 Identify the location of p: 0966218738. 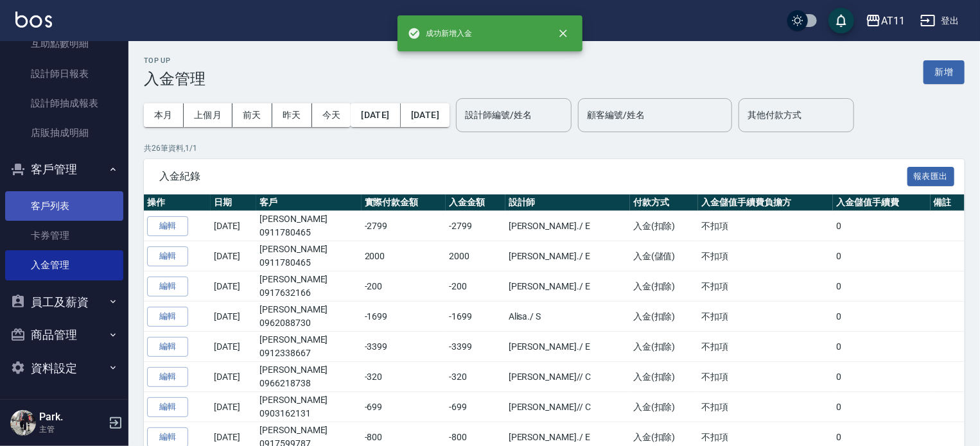
(308, 383).